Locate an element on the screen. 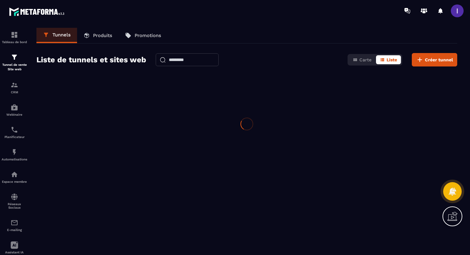 The image size is (470, 255). img: scheduler is located at coordinates (14, 130).